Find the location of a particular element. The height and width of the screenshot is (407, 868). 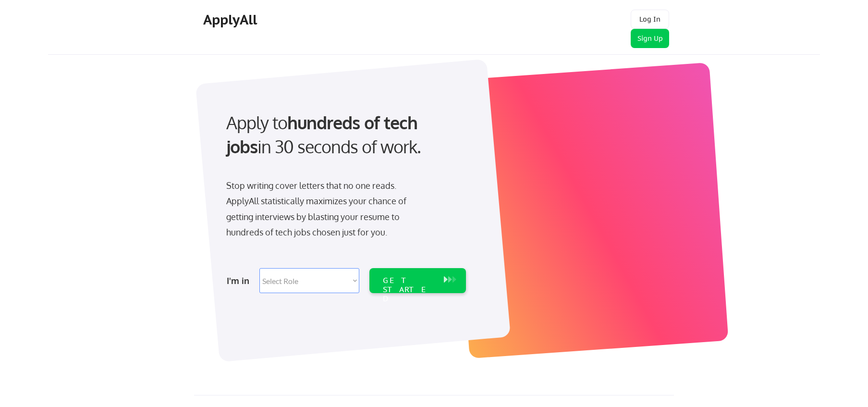

div: GET STARTED is located at coordinates (408, 289).